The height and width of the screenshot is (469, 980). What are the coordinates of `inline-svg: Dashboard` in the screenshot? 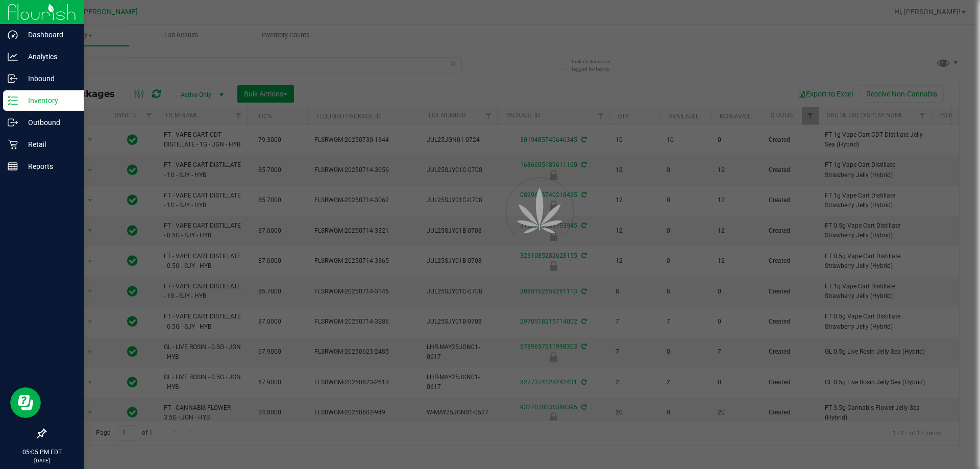 It's located at (13, 35).